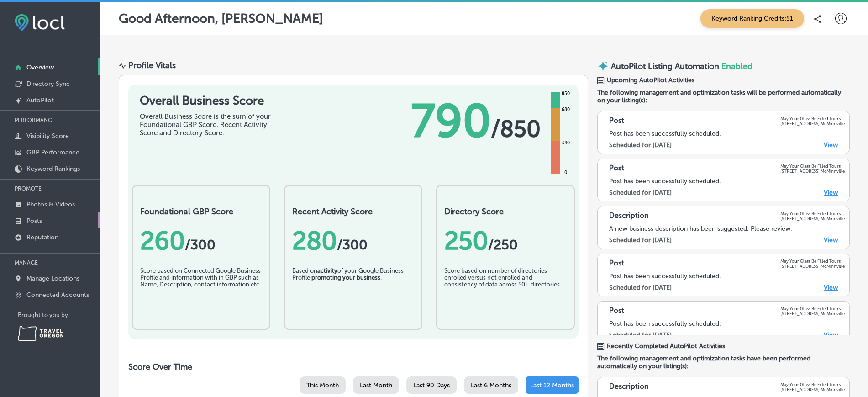 The image size is (868, 397). Describe the element at coordinates (58, 294) in the screenshot. I see `p: Connected Accounts` at that location.